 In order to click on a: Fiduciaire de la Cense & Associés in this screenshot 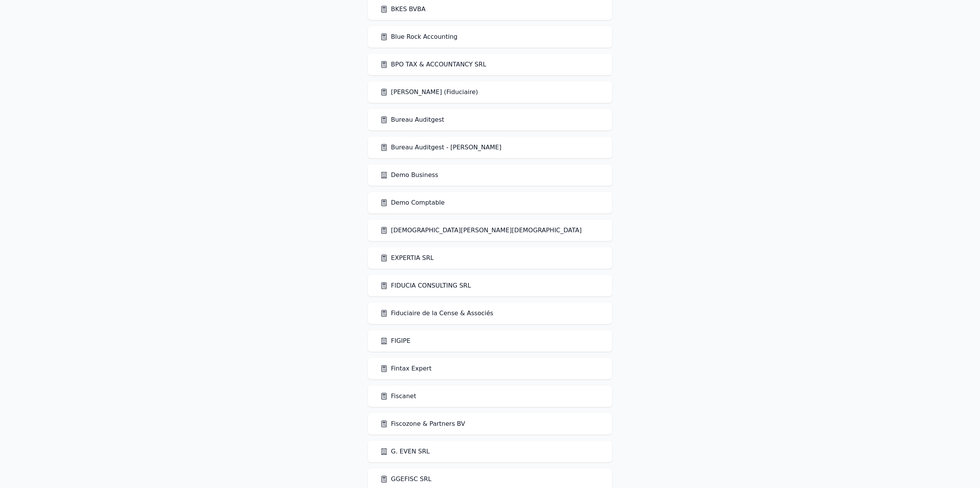, I will do `click(437, 313)`.